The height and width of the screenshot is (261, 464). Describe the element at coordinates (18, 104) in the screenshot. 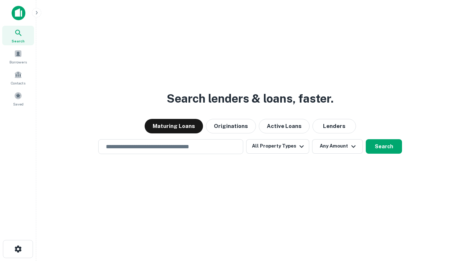

I see `span: Saved` at that location.